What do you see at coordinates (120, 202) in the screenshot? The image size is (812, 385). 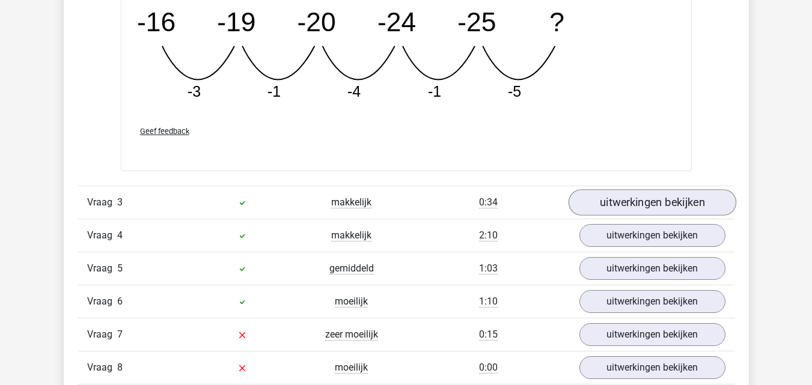 I see `span: 3` at bounding box center [120, 202].